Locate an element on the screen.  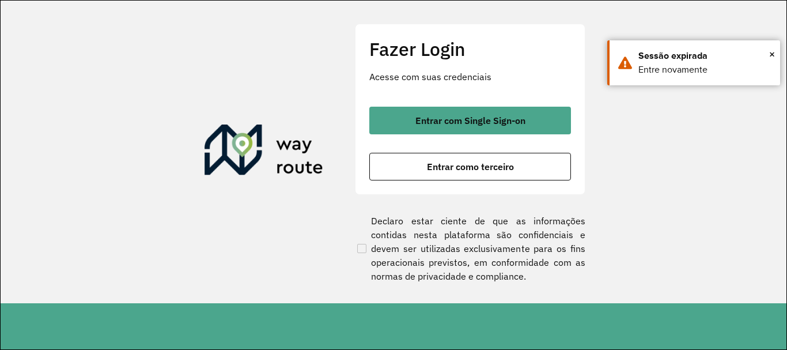
button: Close is located at coordinates (772, 54).